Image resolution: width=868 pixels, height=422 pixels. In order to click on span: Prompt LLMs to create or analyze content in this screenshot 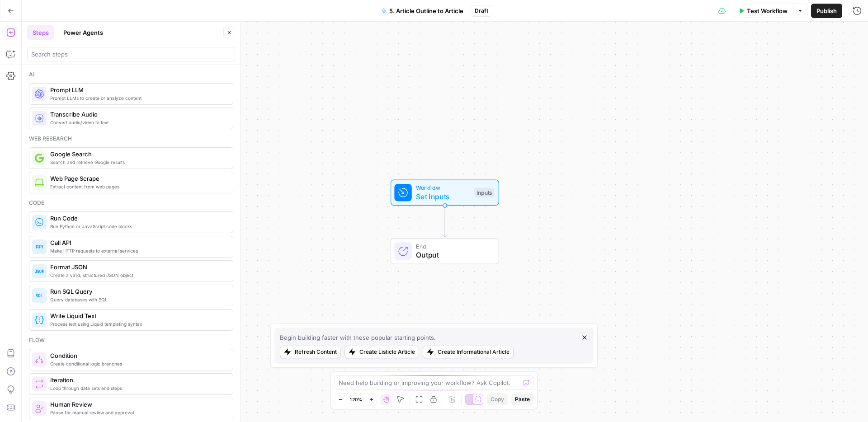, I will do `click(138, 98)`.